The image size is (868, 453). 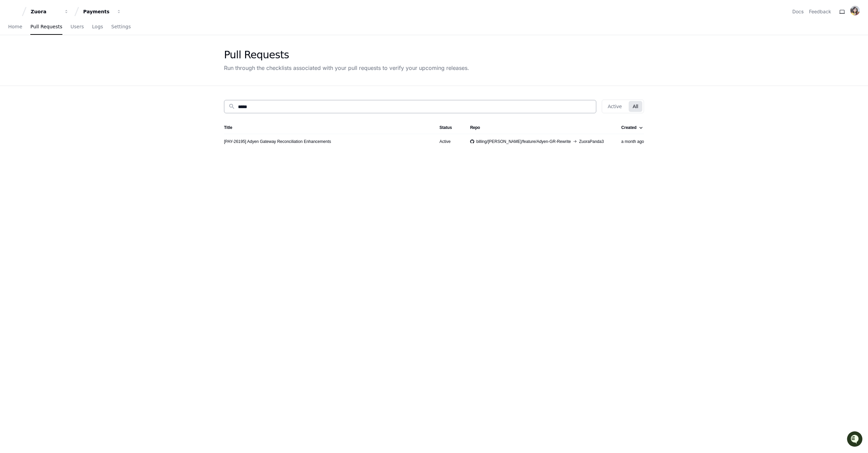 I want to click on div: Active, so click(x=449, y=141).